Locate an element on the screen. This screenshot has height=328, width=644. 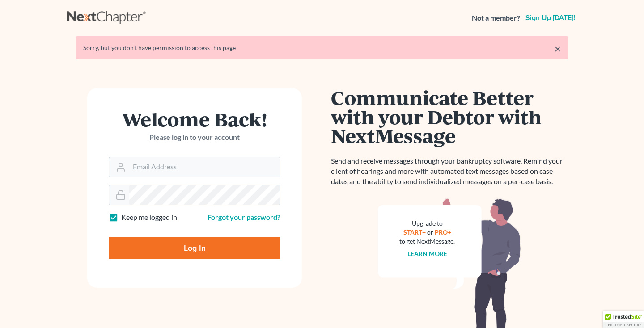
div: Upgrade to is located at coordinates (427, 223).